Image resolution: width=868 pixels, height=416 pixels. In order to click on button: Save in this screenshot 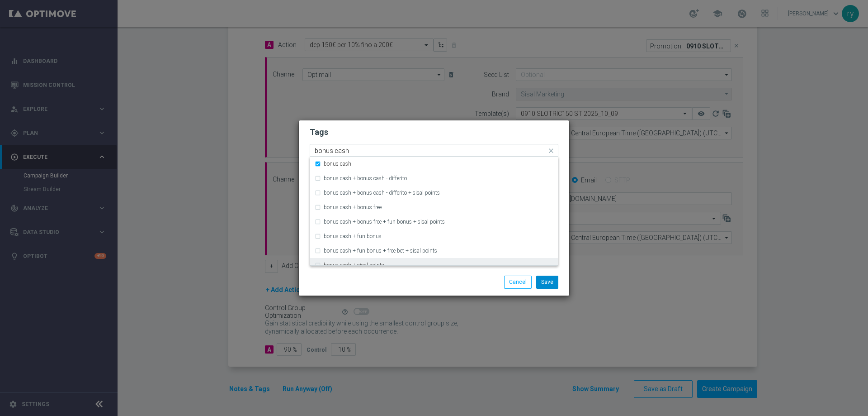, I will do `click(547, 282)`.